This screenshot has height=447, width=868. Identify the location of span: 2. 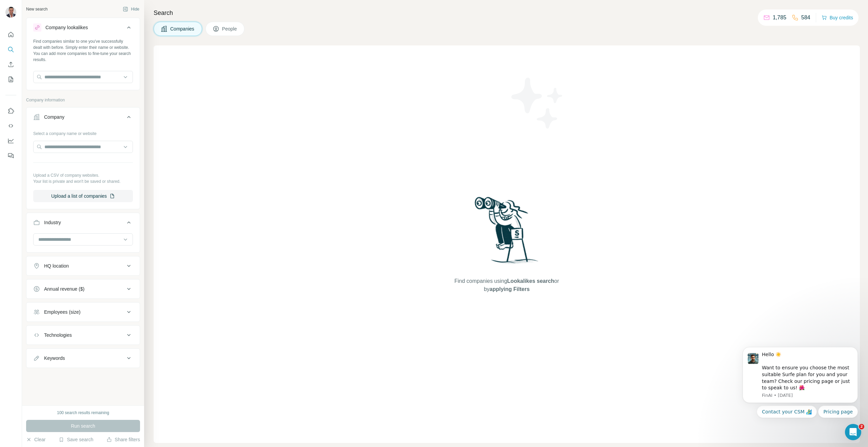
(862, 427).